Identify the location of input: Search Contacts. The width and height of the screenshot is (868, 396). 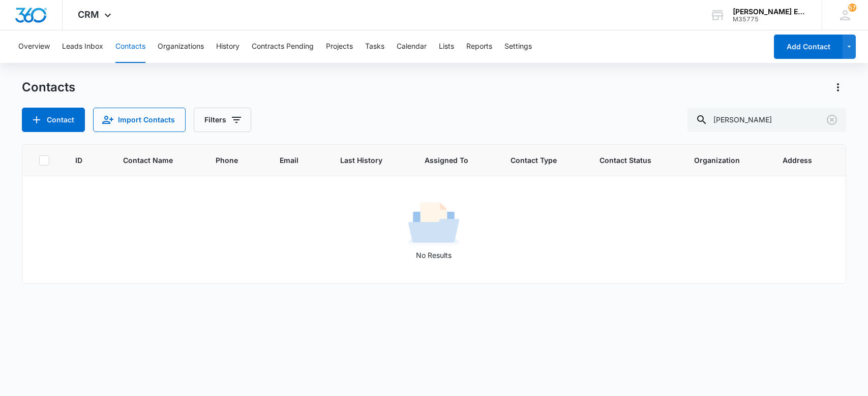
(766, 120).